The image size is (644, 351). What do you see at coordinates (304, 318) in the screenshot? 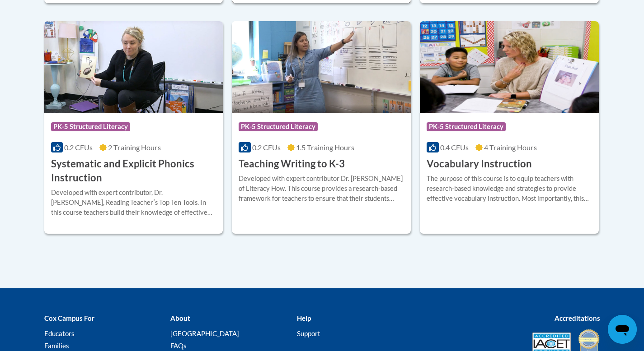
I see `b: Help` at bounding box center [304, 318].